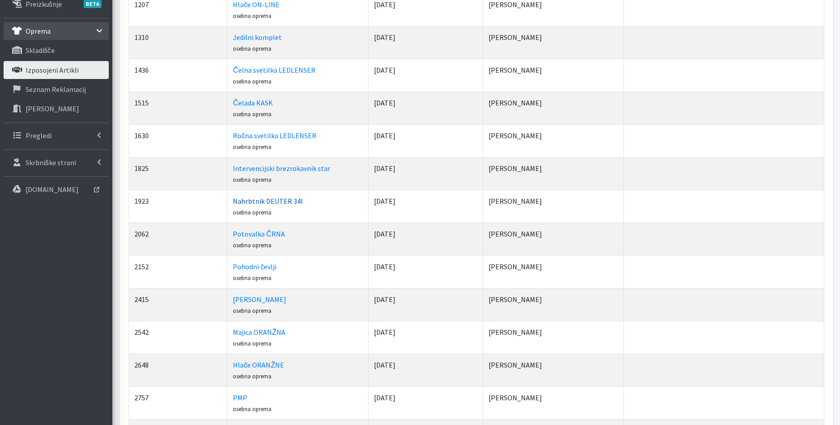 This screenshot has height=425, width=840. What do you see at coordinates (56, 136) in the screenshot?
I see `a: Pregledi` at bounding box center [56, 136].